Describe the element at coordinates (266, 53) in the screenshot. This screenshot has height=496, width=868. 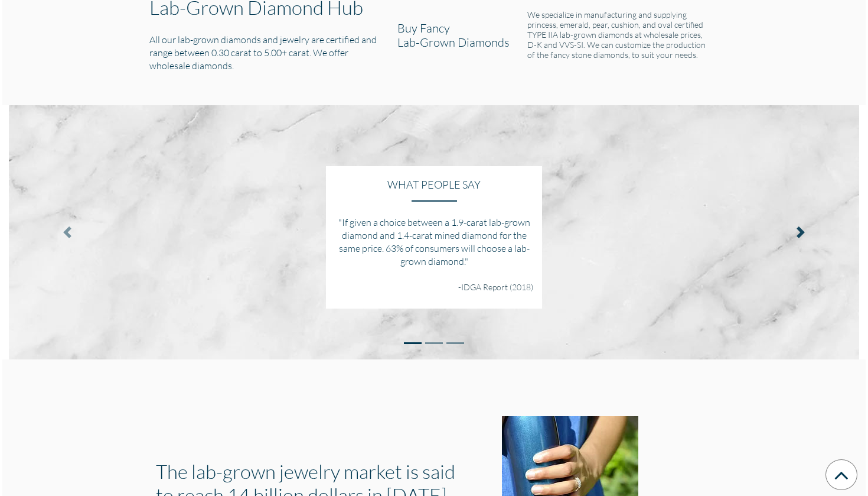
I see `h5: All our lab-grown diamonds and jewelry are certified and range between 0.30 carat to 5.00+ carat....` at that location.